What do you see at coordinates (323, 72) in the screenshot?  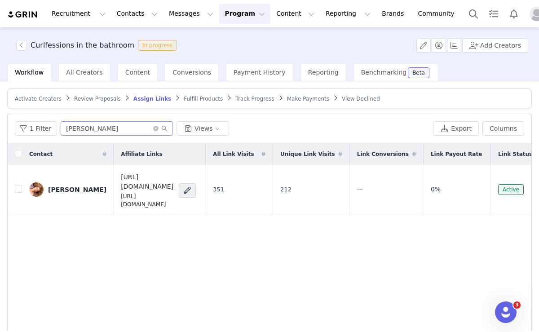 I see `span: Reporting` at bounding box center [323, 72].